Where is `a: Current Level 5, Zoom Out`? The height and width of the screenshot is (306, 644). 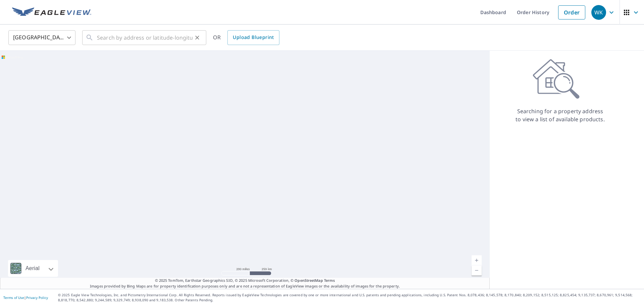 a: Current Level 5, Zoom Out is located at coordinates (477, 270).